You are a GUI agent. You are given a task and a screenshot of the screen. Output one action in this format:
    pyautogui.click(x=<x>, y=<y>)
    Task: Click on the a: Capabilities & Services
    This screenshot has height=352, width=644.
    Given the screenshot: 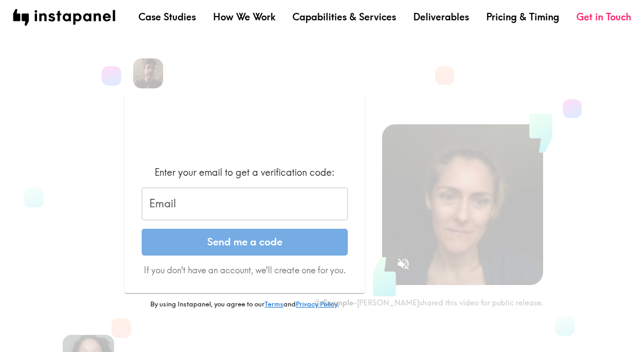 What is the action you would take?
    pyautogui.click(x=344, y=16)
    